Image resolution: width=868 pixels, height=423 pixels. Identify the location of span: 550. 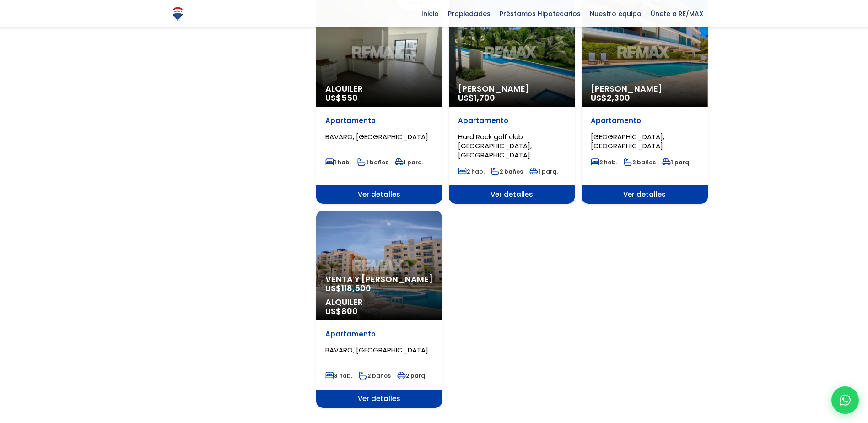
(350, 97).